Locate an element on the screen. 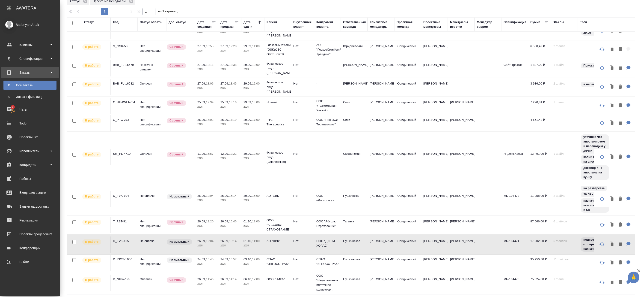  p: 13:06 is located at coordinates (210, 83).